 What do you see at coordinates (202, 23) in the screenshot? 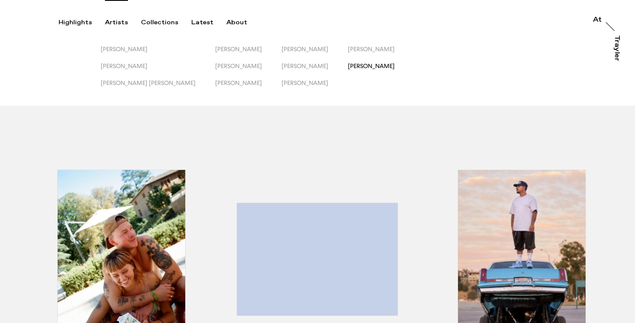
I see `div: Latest` at bounding box center [202, 23].